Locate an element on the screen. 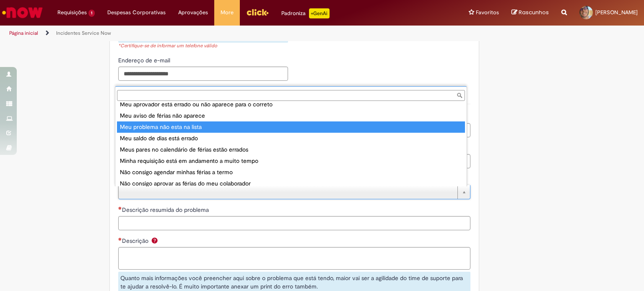 Image resolution: width=644 pixels, height=291 pixels. div: Meu aviso de férias não aparece is located at coordinates (291, 116).